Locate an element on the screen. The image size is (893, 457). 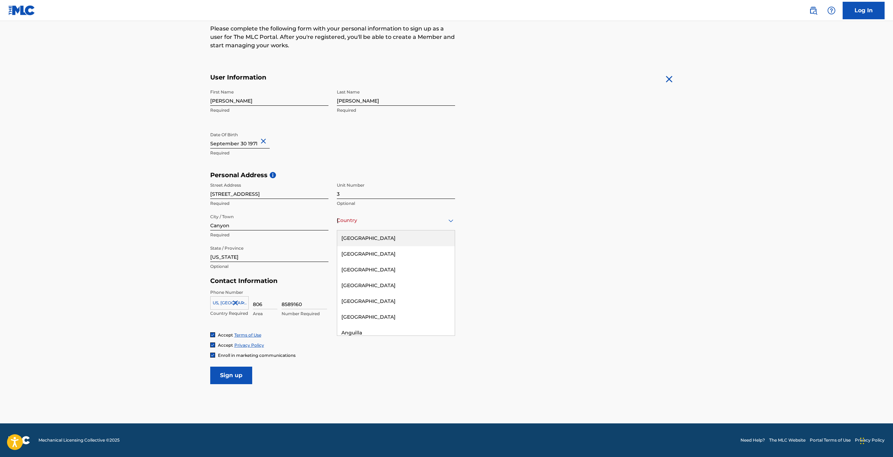
a: Public Search is located at coordinates (814, 10).